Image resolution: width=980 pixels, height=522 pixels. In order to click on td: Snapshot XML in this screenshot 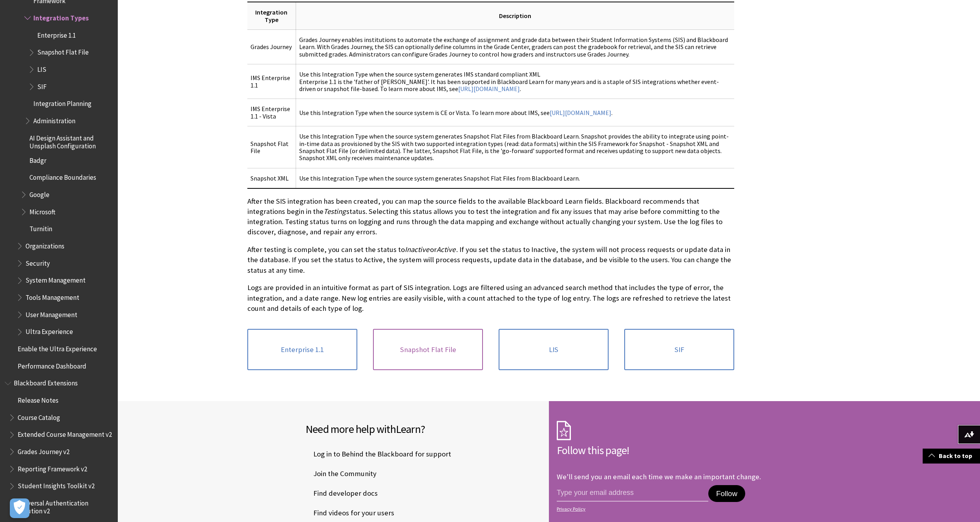, I will do `click(271, 178)`.